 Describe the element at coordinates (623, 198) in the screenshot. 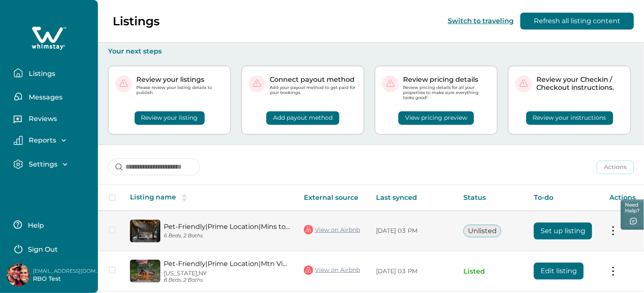

I see `th: Actions` at that location.